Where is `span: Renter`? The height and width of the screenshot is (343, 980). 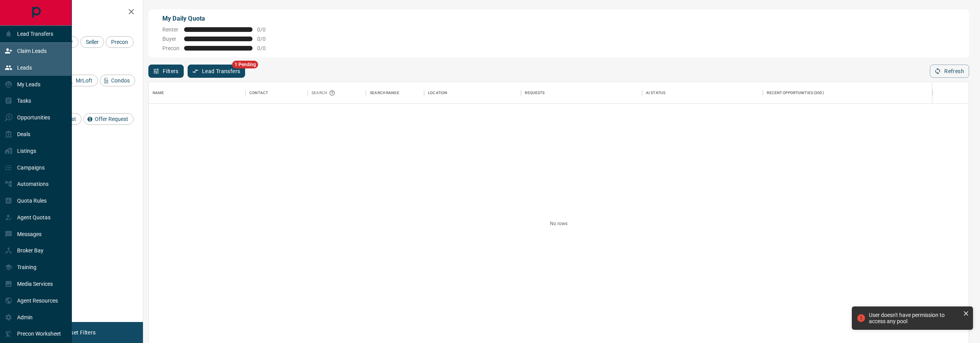
span: Renter is located at coordinates (171, 30).